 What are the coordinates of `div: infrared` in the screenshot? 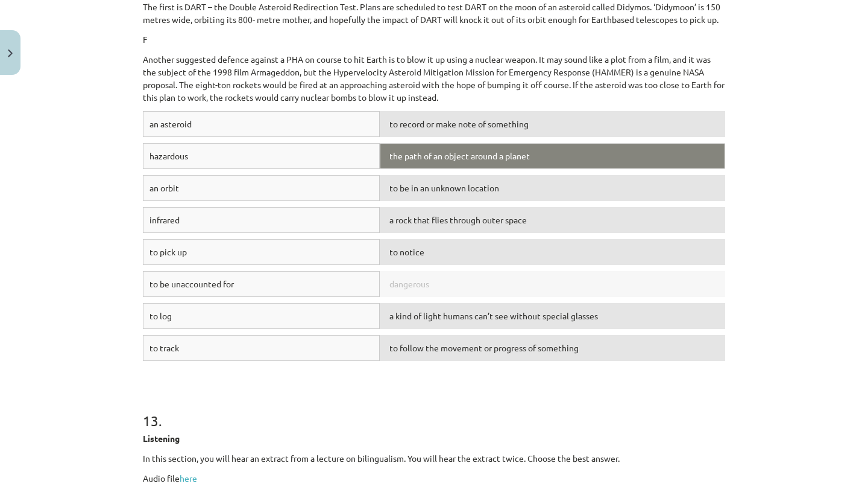 It's located at (261, 219).